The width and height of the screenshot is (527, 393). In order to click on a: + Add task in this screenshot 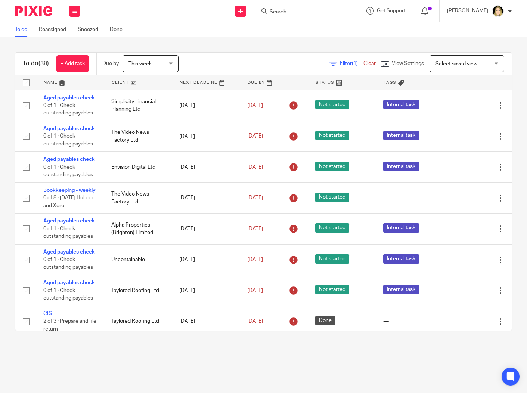, I will do `click(73, 64)`.